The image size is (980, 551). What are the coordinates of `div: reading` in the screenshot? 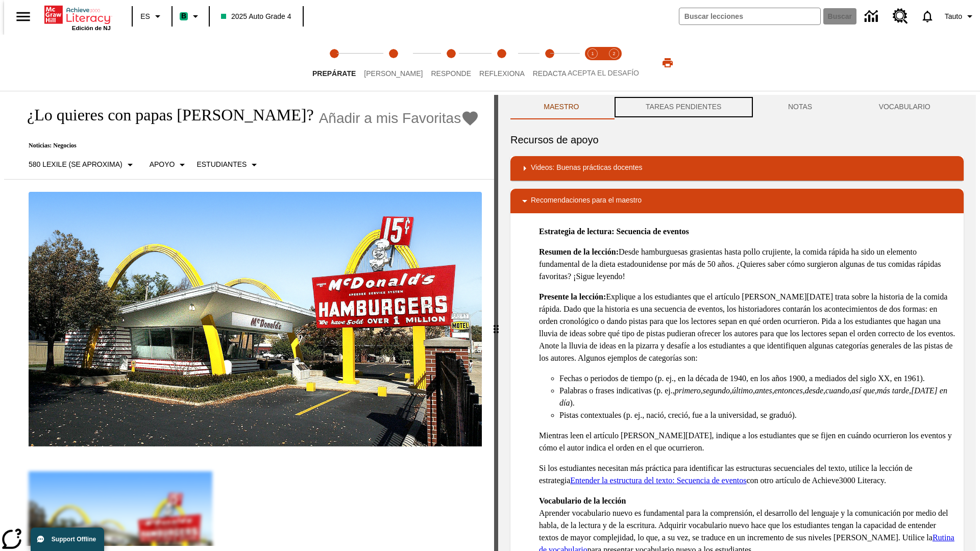 It's located at (249, 321).